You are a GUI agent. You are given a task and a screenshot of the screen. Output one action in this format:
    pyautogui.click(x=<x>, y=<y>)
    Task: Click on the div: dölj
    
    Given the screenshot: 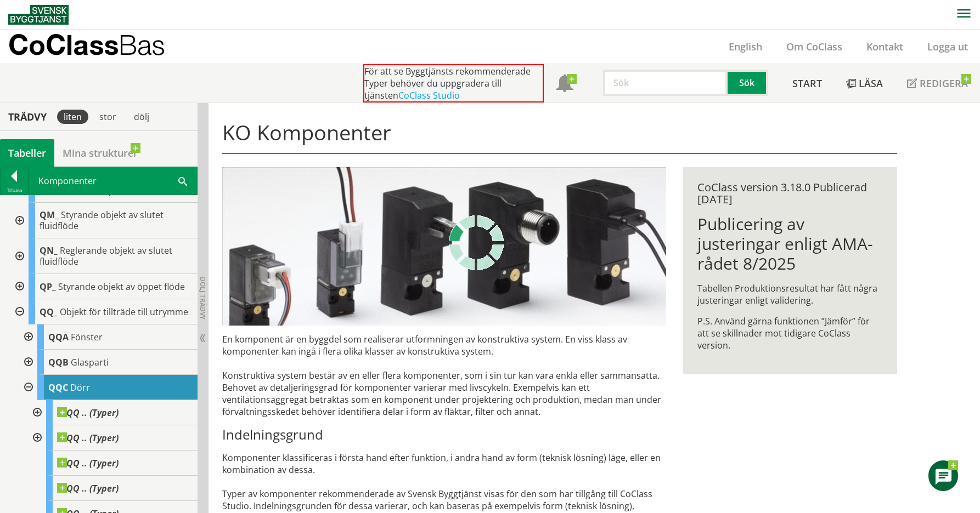 What is the action you would take?
    pyautogui.click(x=141, y=116)
    